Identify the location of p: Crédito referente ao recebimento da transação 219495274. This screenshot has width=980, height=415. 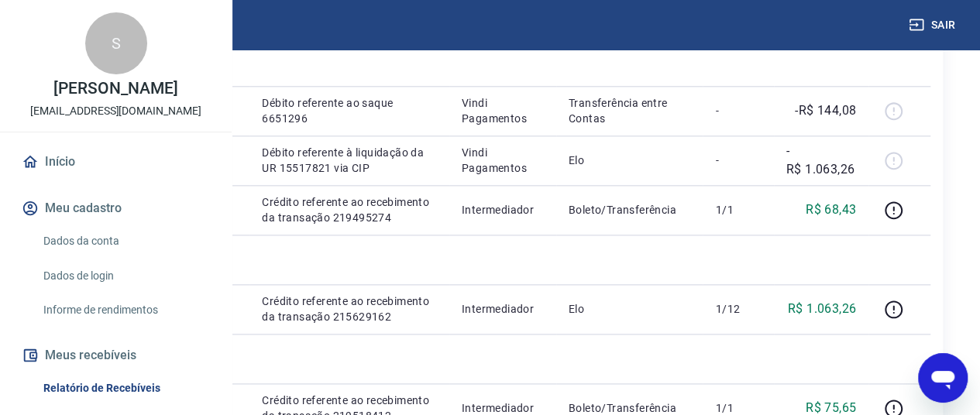
(349, 210).